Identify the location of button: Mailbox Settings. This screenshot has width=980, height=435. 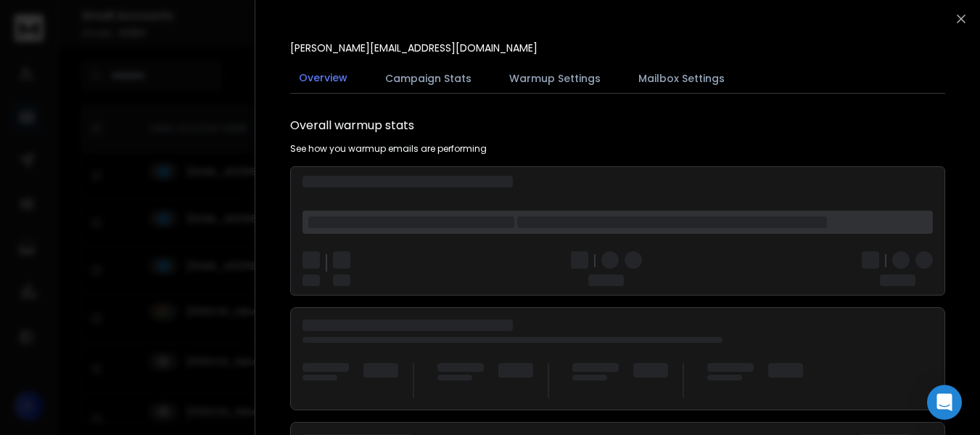
(681, 78).